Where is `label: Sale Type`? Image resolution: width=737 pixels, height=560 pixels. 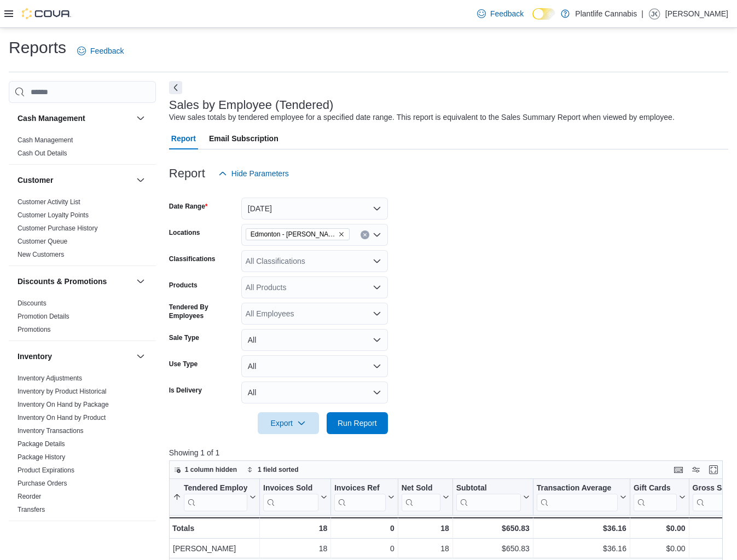 label: Sale Type is located at coordinates (184, 338).